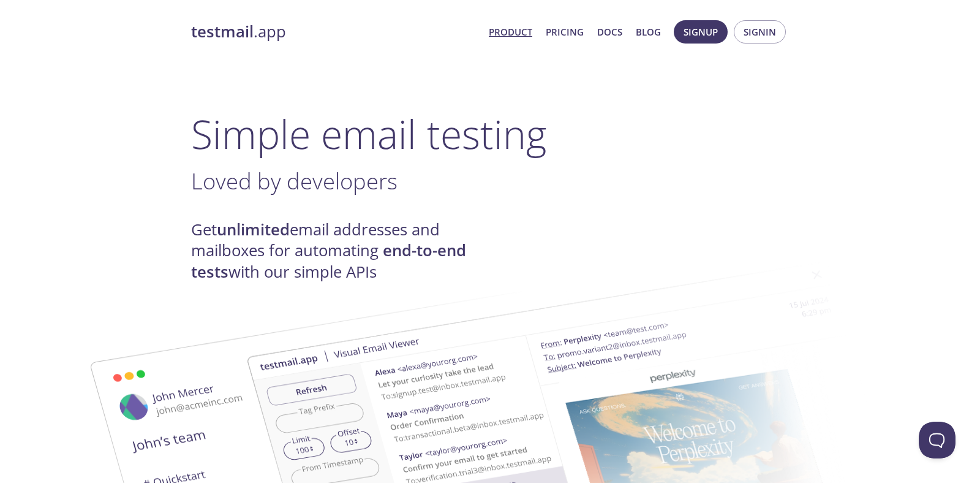 This screenshot has width=980, height=483. What do you see at coordinates (253, 229) in the screenshot?
I see `strong: unlimited` at bounding box center [253, 229].